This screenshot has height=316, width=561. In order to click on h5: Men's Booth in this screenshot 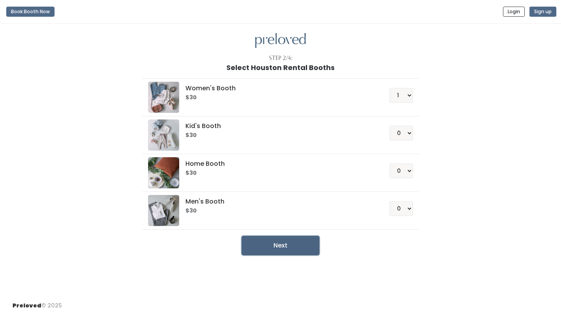, I will do `click(278, 202)`.